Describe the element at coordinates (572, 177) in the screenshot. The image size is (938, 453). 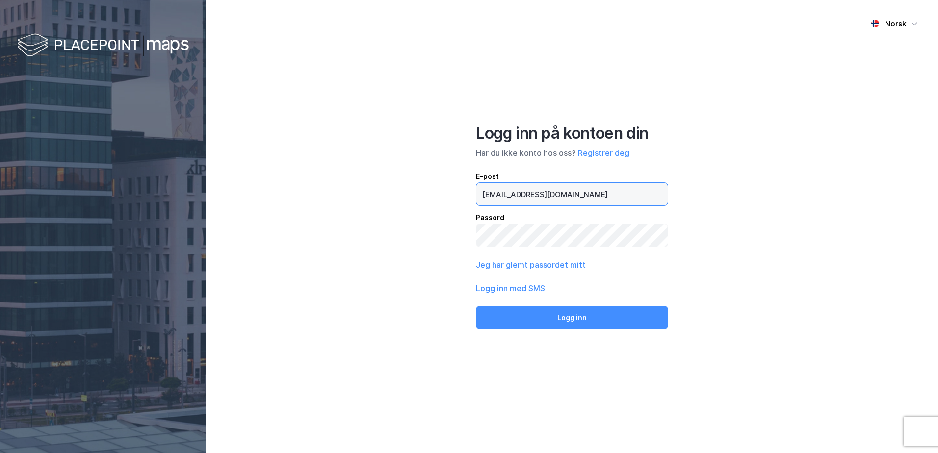
I see `div: E-post` at that location.